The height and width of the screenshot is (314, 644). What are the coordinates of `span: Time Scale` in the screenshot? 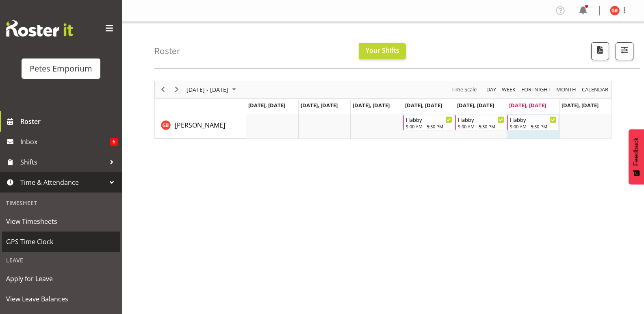 It's located at (464, 89).